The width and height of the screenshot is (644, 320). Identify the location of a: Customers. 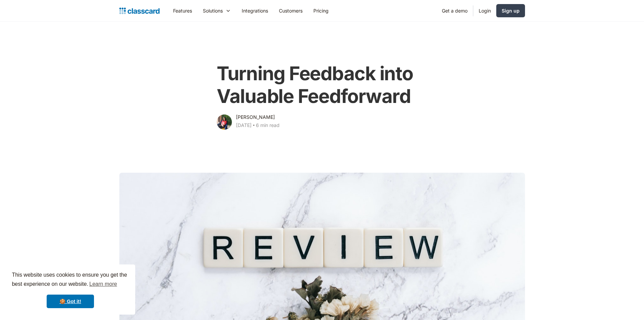
(291, 10).